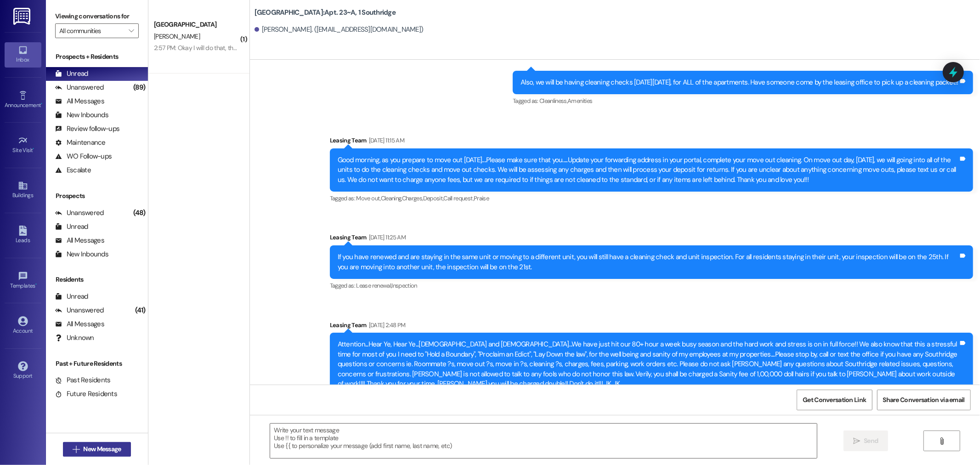 The height and width of the screenshot is (465, 980). What do you see at coordinates (405, 285) in the screenshot?
I see `span: Inspection` at bounding box center [405, 285].